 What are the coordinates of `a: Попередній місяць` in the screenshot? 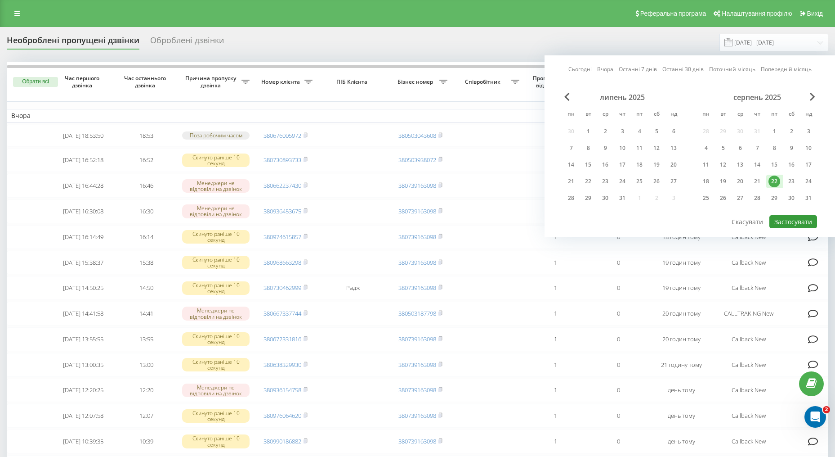 It's located at (786, 69).